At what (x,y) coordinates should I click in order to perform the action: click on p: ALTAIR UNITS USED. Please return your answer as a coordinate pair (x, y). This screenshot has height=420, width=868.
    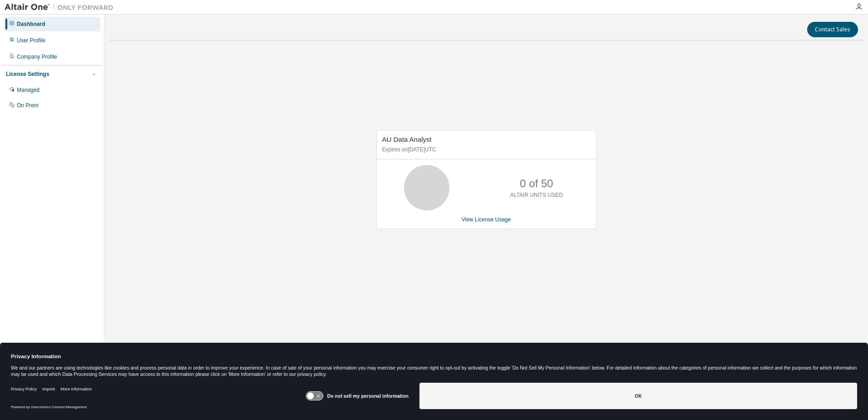
    Looking at the image, I should click on (536, 195).